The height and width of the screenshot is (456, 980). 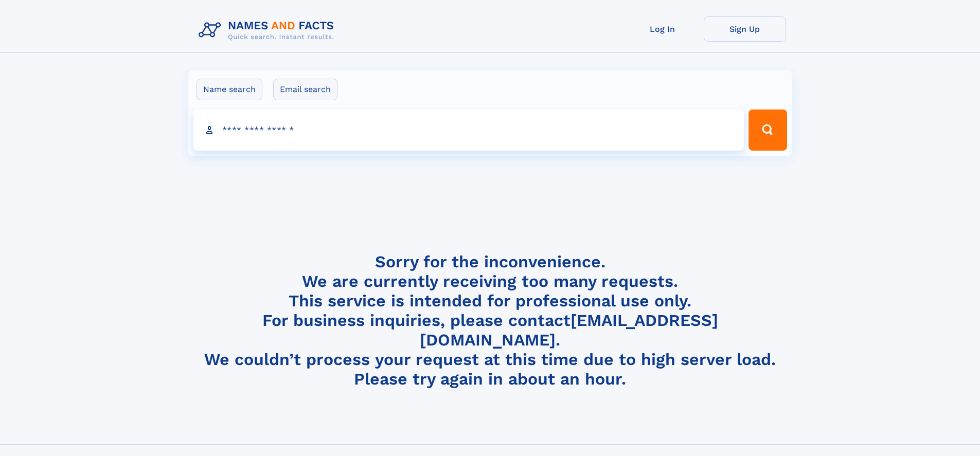 What do you see at coordinates (490, 321) in the screenshot?
I see `h4: Sorry for the inconvenience. We are currently receiving too many requests. This service is intend...` at bounding box center [490, 321].